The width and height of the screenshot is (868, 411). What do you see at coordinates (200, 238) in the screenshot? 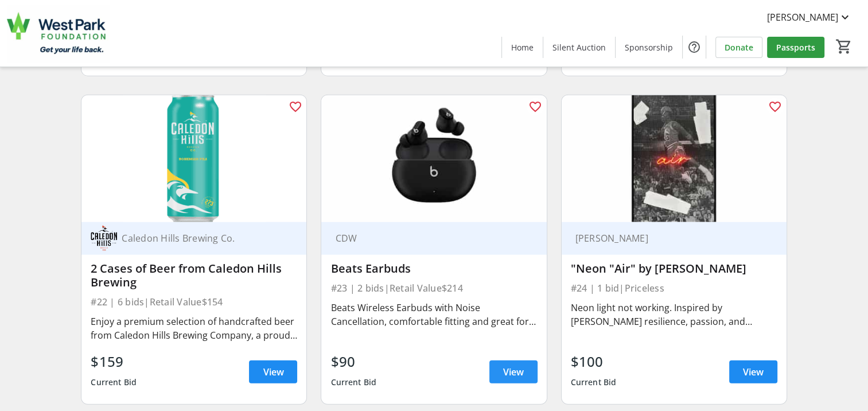
I see `div: Caledon Hills Brewing Co.` at bounding box center [200, 238].